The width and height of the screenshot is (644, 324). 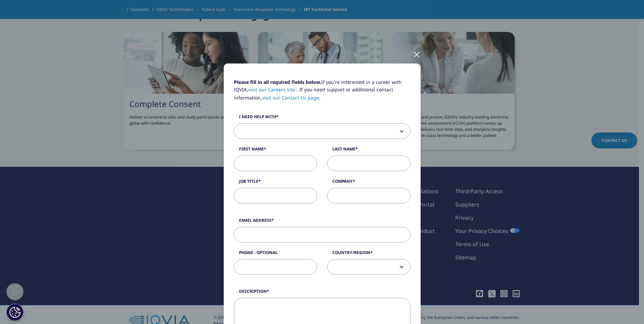 I want to click on label: Phone - Optional, so click(x=275, y=254).